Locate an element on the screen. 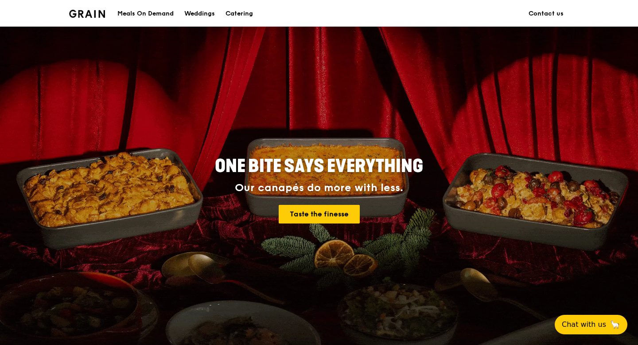 Image resolution: width=638 pixels, height=345 pixels. a: Contact us is located at coordinates (546, 14).